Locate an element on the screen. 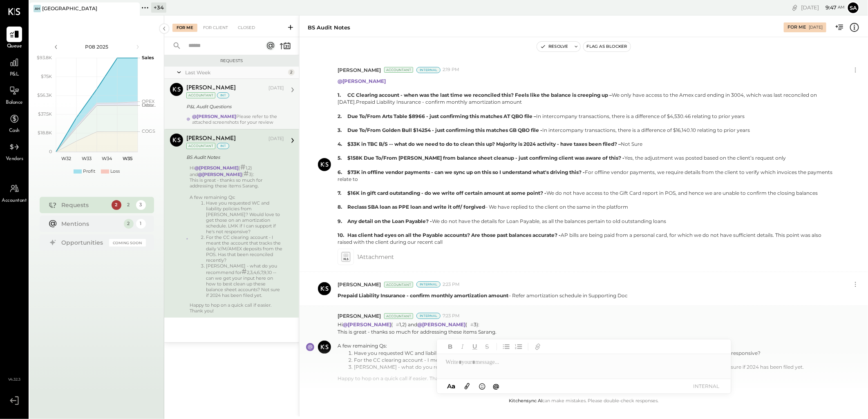 Image resolution: width=868 pixels, height=419 pixels. b: 7. $16K in gift card outstanding - do we write off certain amount at some point? - is located at coordinates (442, 193).